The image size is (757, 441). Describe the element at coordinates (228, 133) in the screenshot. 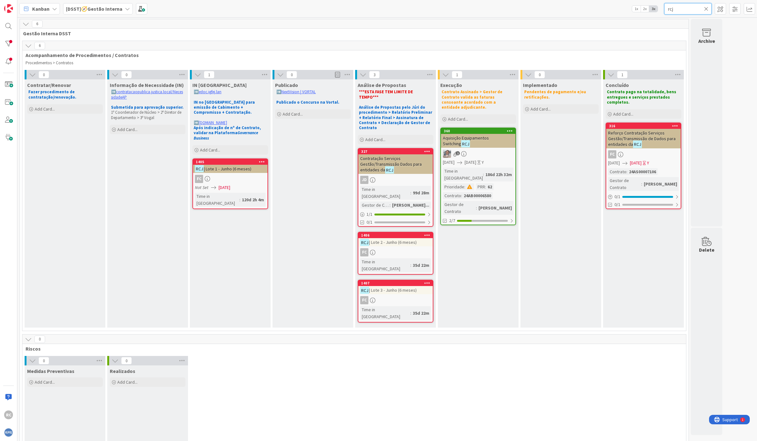

I see `strong: Após indicação de nº de Contrato, validar na Plataforma` at that location.